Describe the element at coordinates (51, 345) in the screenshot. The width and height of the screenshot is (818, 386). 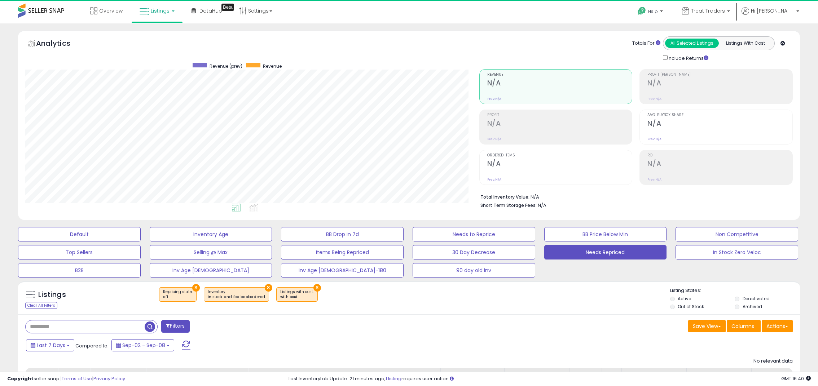
I see `span: Last 7 Days` at that location.